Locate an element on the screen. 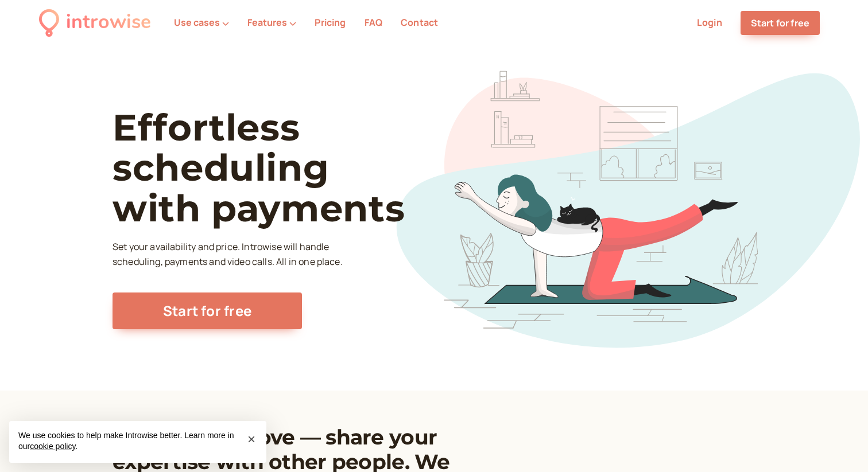 The width and height of the screenshot is (868, 472). h1: Effortless scheduling with payments is located at coordinates (279, 167).